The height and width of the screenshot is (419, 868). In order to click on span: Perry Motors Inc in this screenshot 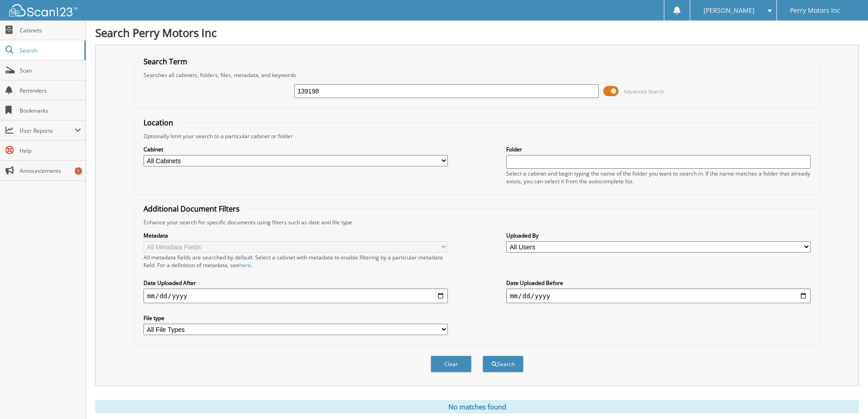, I will do `click(815, 11)`.